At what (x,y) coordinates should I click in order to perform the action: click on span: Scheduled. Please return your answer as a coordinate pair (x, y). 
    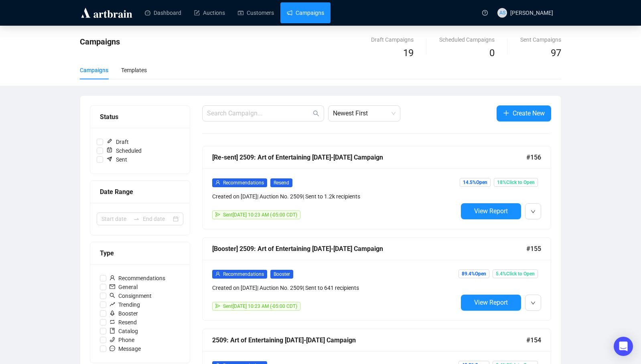
    Looking at the image, I should click on (124, 151).